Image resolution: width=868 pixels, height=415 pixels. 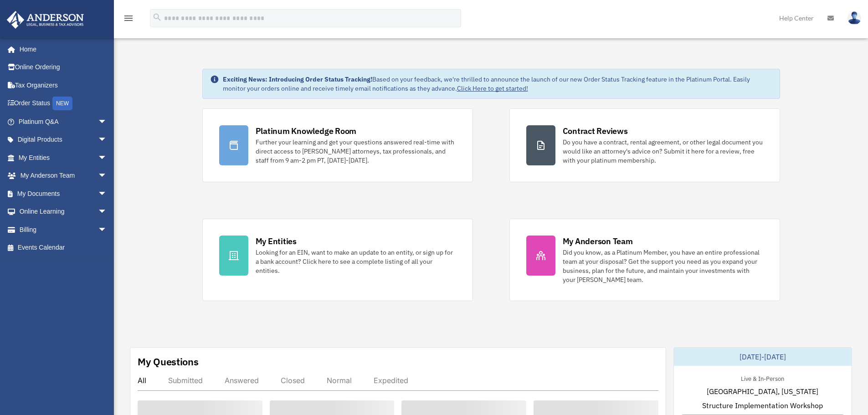 I want to click on a: Billingarrow_drop_down, so click(x=63, y=230).